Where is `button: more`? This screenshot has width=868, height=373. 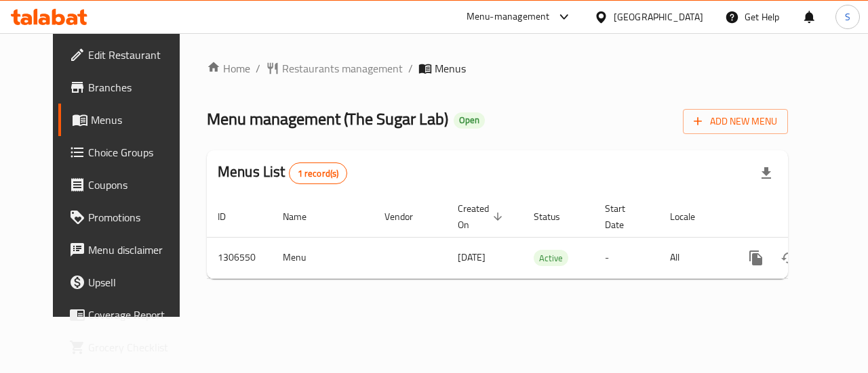 button: more is located at coordinates (756, 258).